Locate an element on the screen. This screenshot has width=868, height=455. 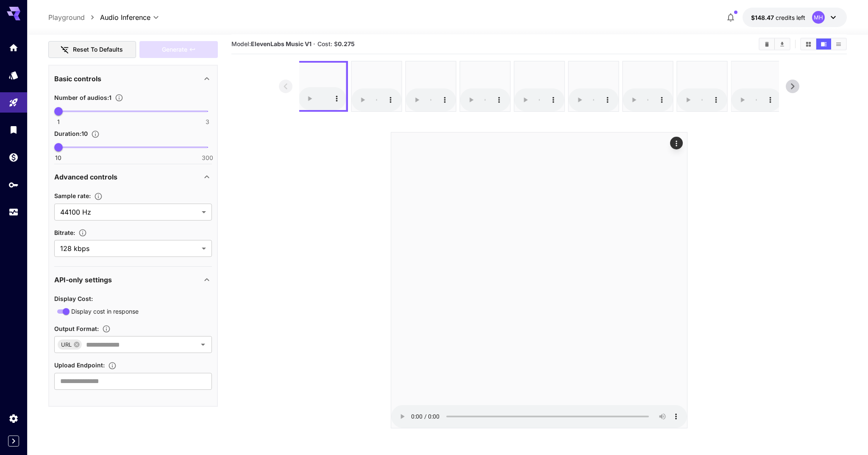
div: Advanced controls is located at coordinates (133, 177).